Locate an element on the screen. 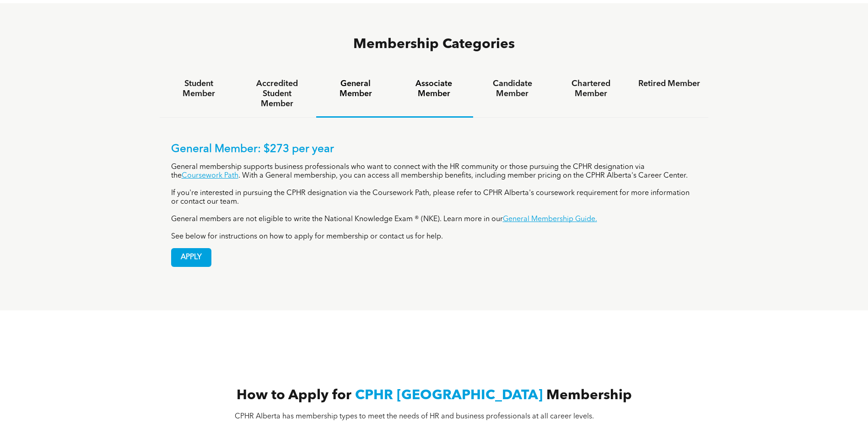 This screenshot has height=423, width=868. h4: Retired Member is located at coordinates (669, 84).